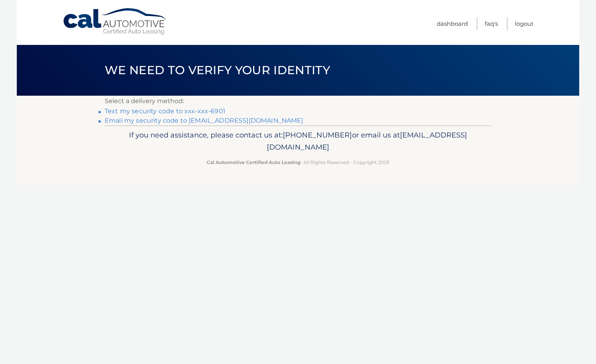 The width and height of the screenshot is (596, 364). Describe the element at coordinates (115, 22) in the screenshot. I see `a: Cal Automotive` at that location.